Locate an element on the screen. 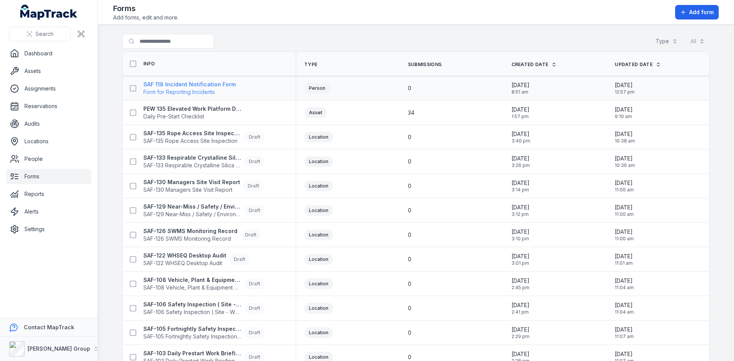  span: SAF-108 Vehicle, Plant & Equipment Damage - Incident Report and Investigation Form is located at coordinates (192, 288).